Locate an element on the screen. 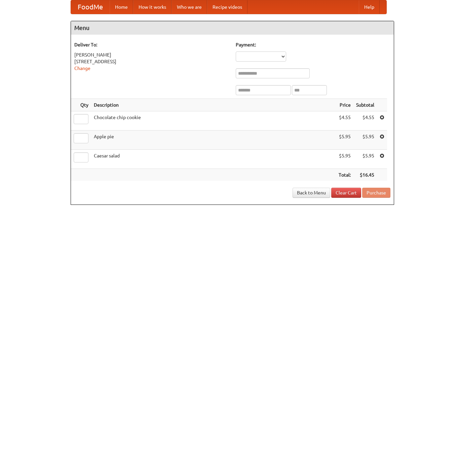  td: Caesar salad is located at coordinates (214, 159).